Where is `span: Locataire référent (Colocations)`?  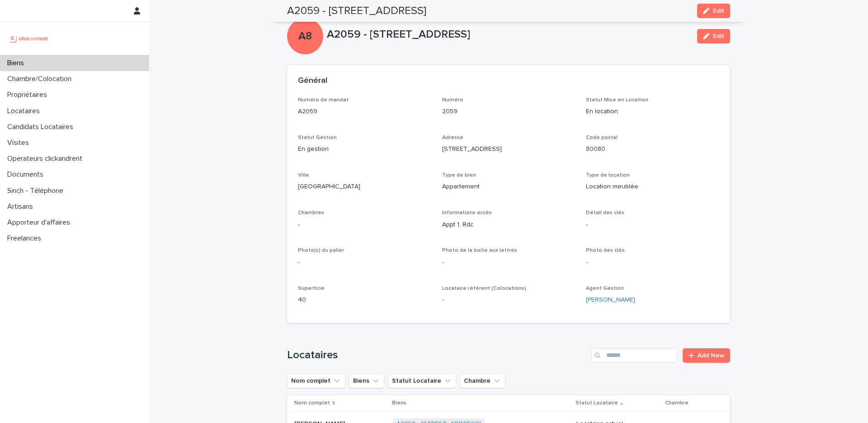 span: Locataire référent (Colocations) is located at coordinates (485, 288).